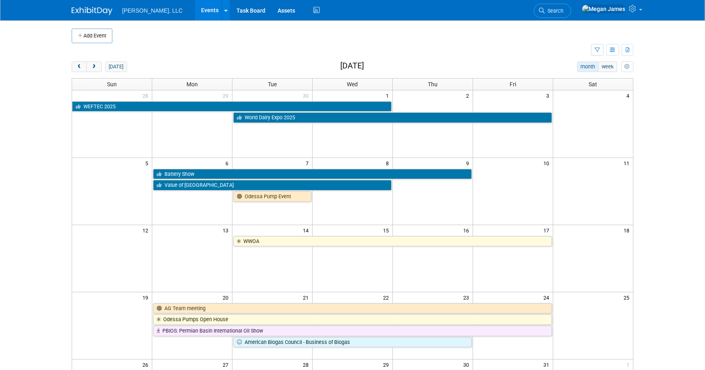  I want to click on span: 31, so click(548, 365).